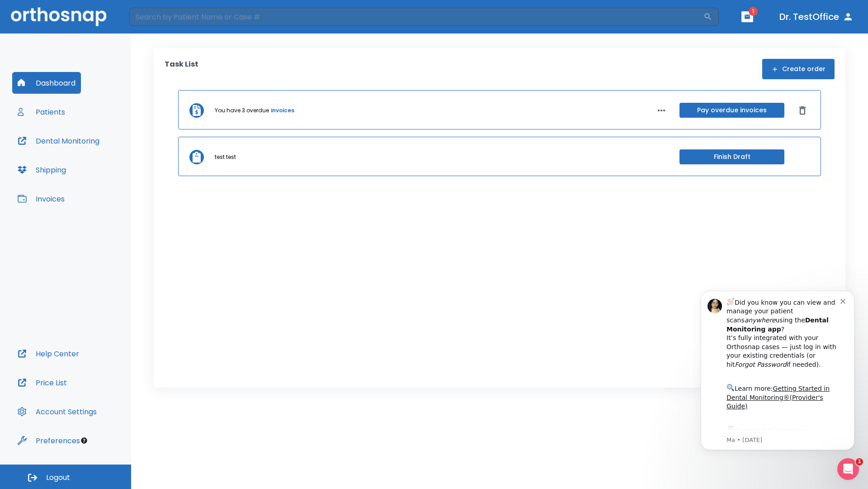 Image resolution: width=868 pixels, height=489 pixels. What do you see at coordinates (42, 383) in the screenshot?
I see `a: Price List` at bounding box center [42, 383].